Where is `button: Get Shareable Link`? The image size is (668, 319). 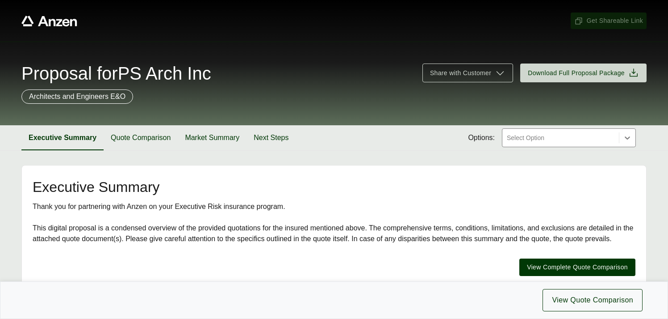
button: Get Shareable Link is located at coordinates (609, 21).